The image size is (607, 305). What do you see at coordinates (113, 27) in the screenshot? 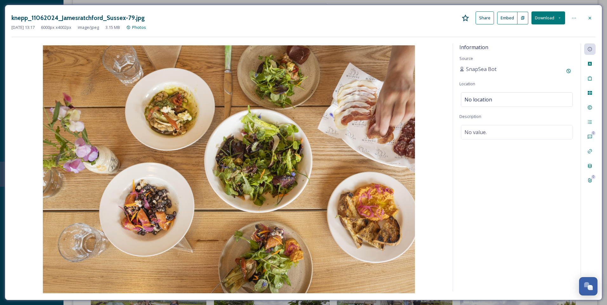
I see `span: 3.15 MB` at bounding box center [113, 27].